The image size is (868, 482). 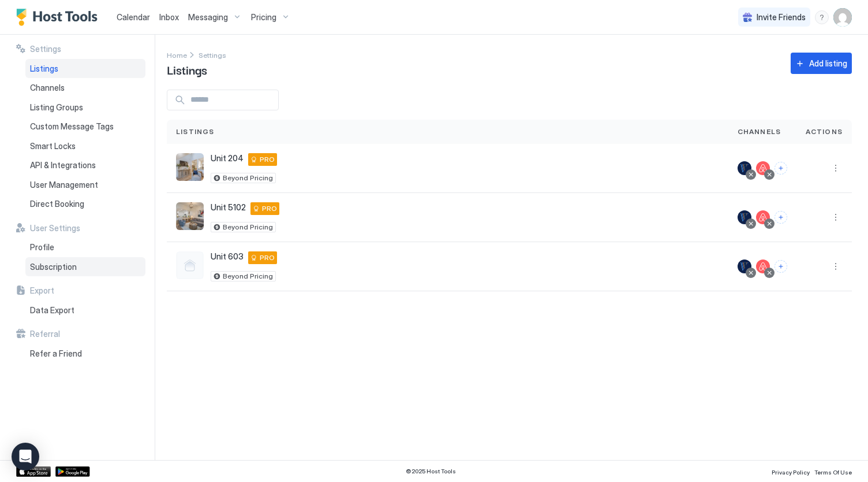 I want to click on div: App Store, so click(x=33, y=472).